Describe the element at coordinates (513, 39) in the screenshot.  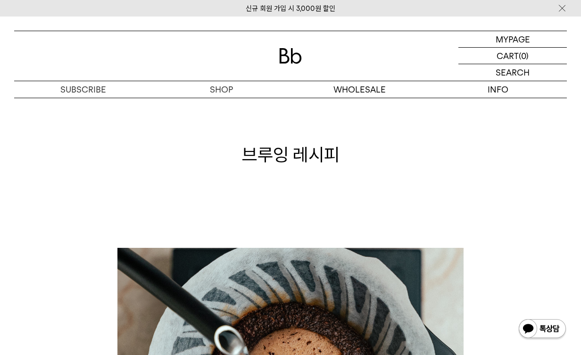
I see `a: MYPAGE` at that location.